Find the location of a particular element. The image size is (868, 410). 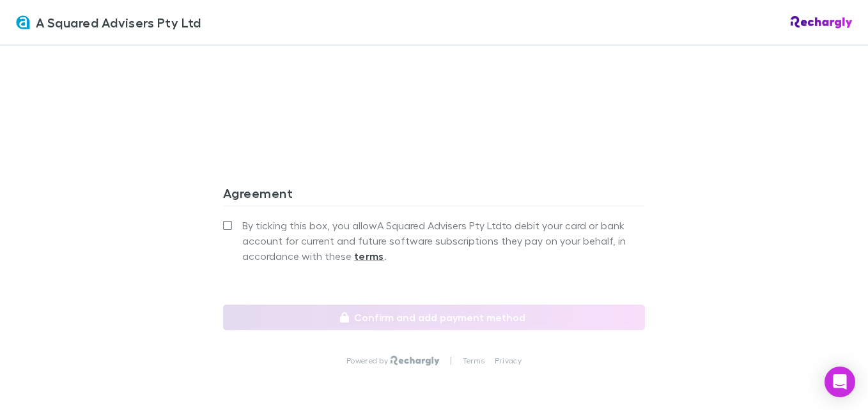

span: A Squared Advisers Pty Ltd is located at coordinates (118, 22).